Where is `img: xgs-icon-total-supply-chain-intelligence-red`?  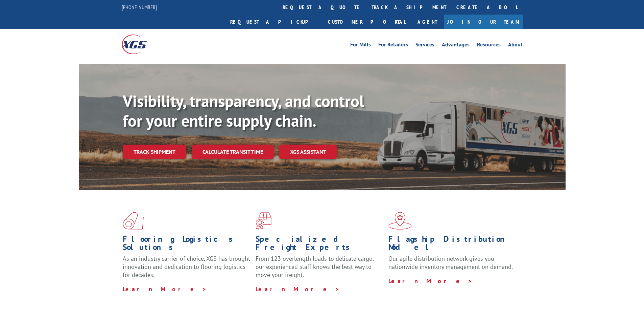 img: xgs-icon-total-supply-chain-intelligence-red is located at coordinates (133, 221).